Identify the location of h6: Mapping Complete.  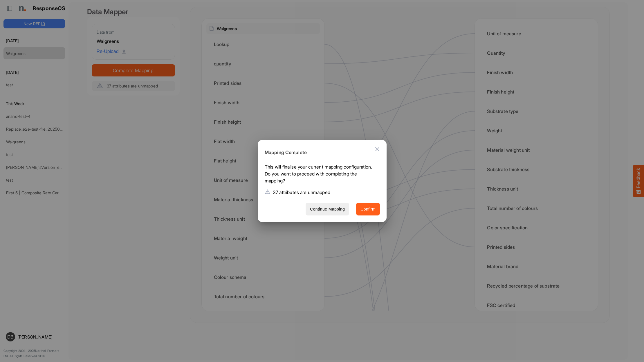
(320, 152).